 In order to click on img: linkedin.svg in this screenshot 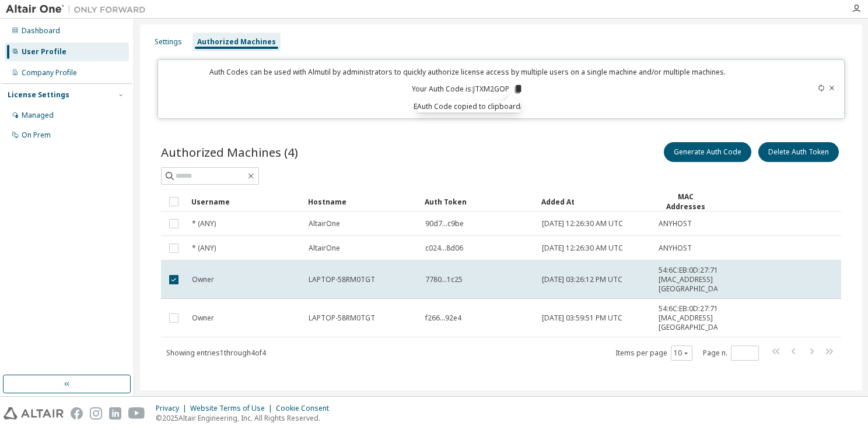, I will do `click(115, 413)`.